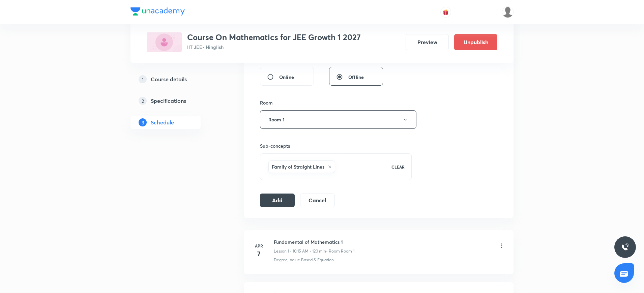 The image size is (644, 293). What do you see at coordinates (303, 260) in the screenshot?
I see `p: Degree, Value Based & Equation` at bounding box center [303, 260].